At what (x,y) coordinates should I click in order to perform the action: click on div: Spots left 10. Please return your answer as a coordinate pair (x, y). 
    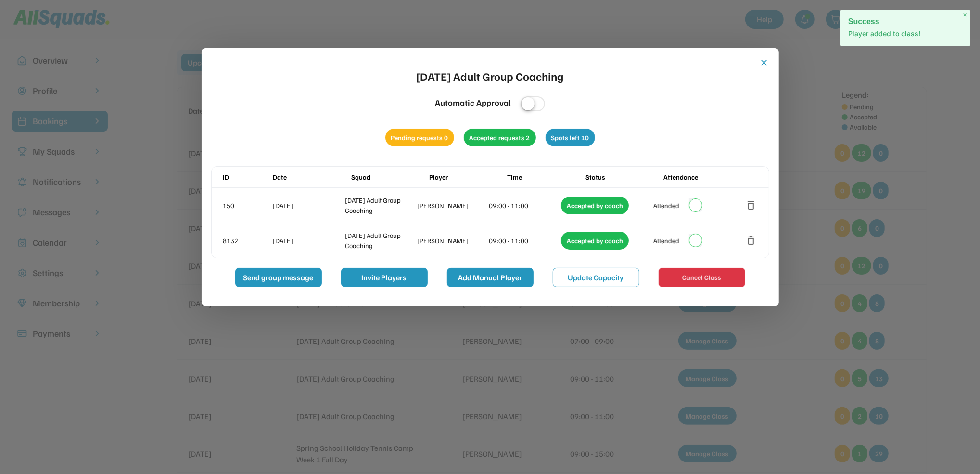
    Looking at the image, I should click on (570, 137).